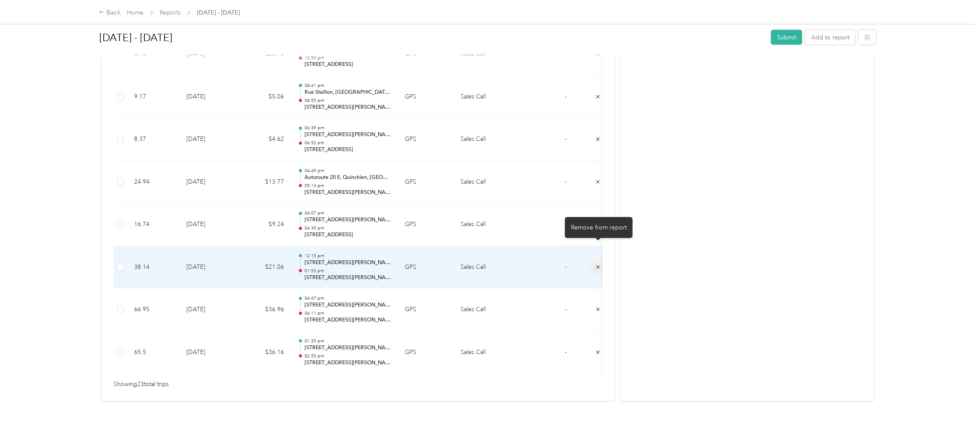 This screenshot has height=446, width=980. I want to click on p: 04:07 pm, so click(348, 213).